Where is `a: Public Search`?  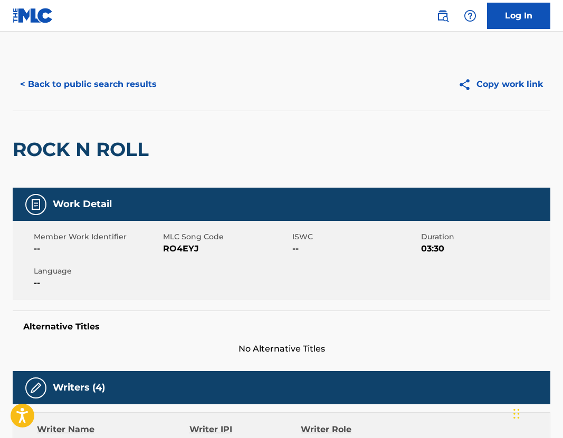
a: Public Search is located at coordinates (442, 16).